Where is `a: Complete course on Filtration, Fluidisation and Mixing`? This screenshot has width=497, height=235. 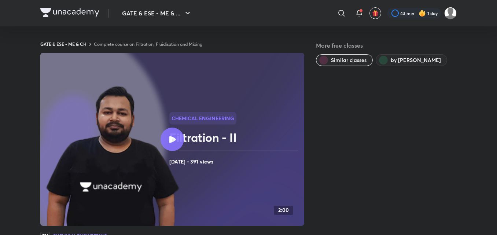 a: Complete course on Filtration, Fluidisation and Mixing is located at coordinates (148, 44).